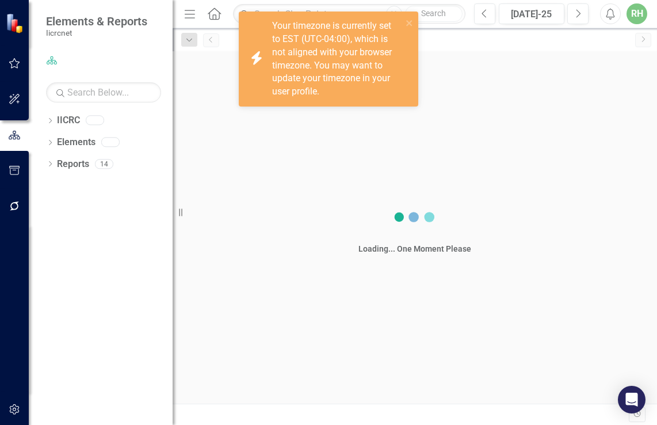 The width and height of the screenshot is (657, 425). What do you see at coordinates (415, 249) in the screenshot?
I see `div: Loading... One Moment Please` at bounding box center [415, 249].